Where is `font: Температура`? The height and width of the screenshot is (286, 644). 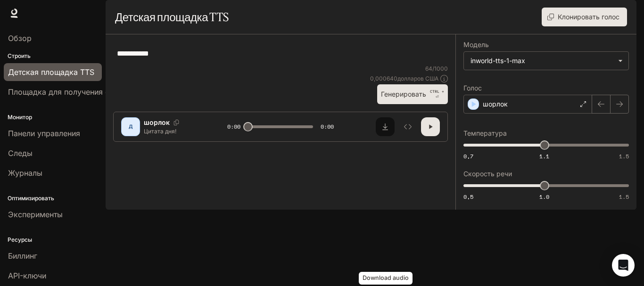
font: Температура is located at coordinates (485, 133).